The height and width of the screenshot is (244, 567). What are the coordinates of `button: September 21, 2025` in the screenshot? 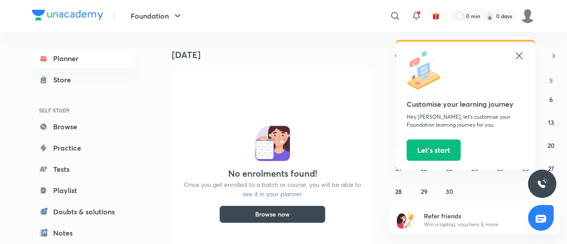 It's located at (399, 168).